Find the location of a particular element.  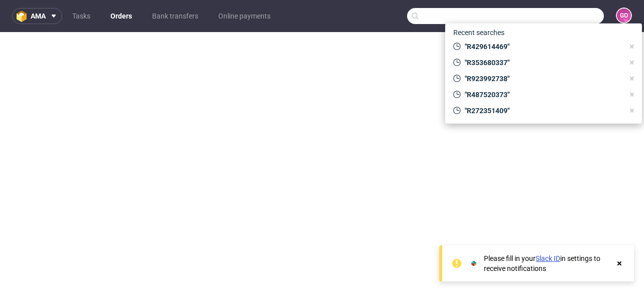

a: Tasks is located at coordinates (81, 16).